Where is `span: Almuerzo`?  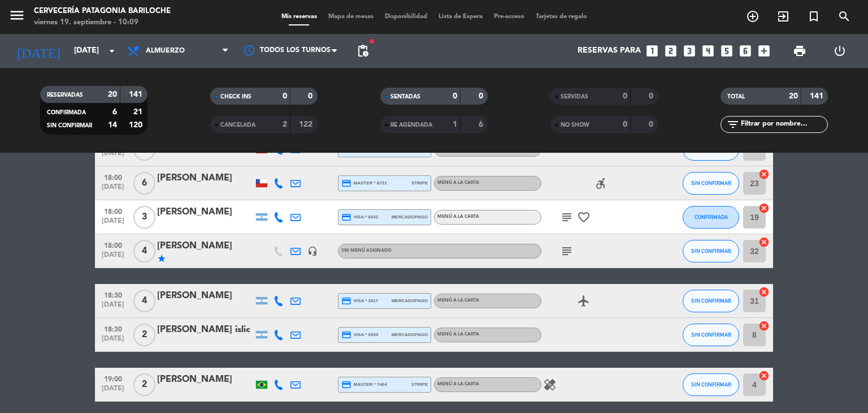 span: Almuerzo is located at coordinates (165, 51).